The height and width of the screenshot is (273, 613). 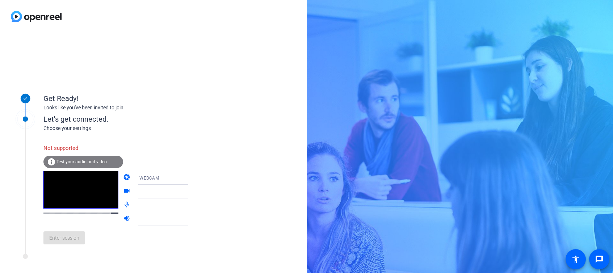 I want to click on mat-icon: message, so click(x=599, y=259).